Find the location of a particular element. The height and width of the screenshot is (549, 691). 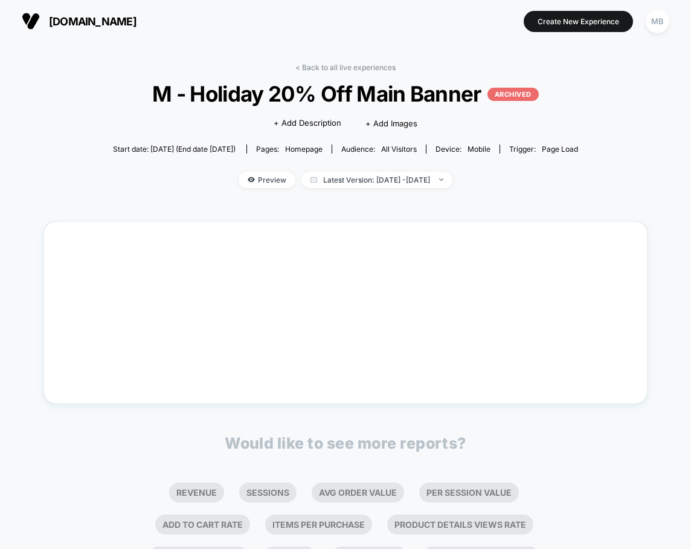

li: Items Per Purchase is located at coordinates (318, 524).